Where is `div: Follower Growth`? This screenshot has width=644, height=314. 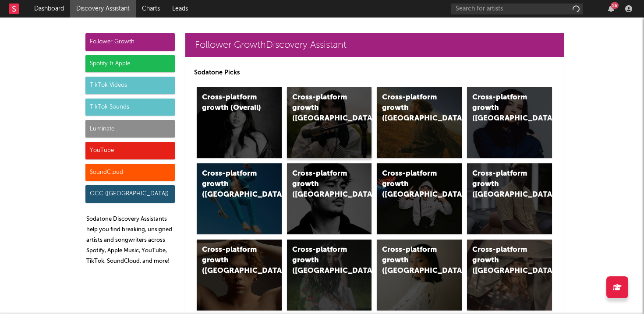 div: Follower Growth is located at coordinates (130, 42).